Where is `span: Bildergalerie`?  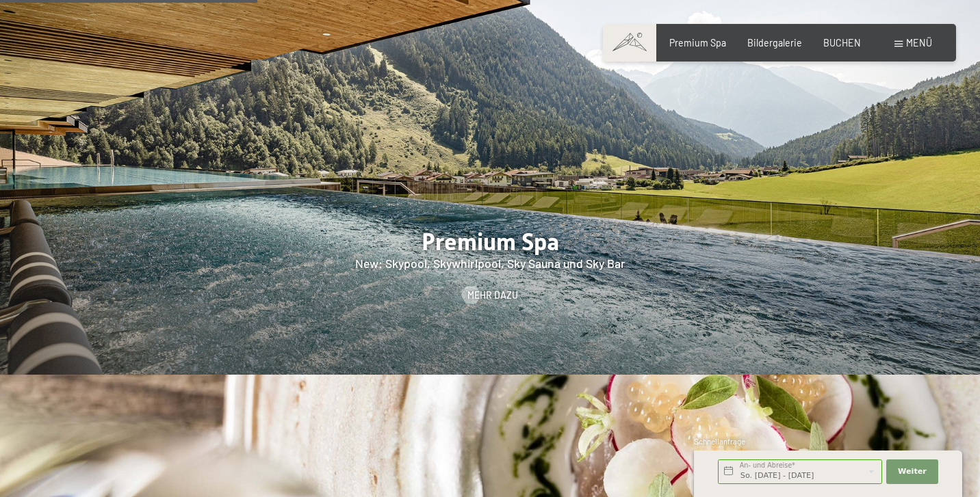
span: Bildergalerie is located at coordinates (774, 43).